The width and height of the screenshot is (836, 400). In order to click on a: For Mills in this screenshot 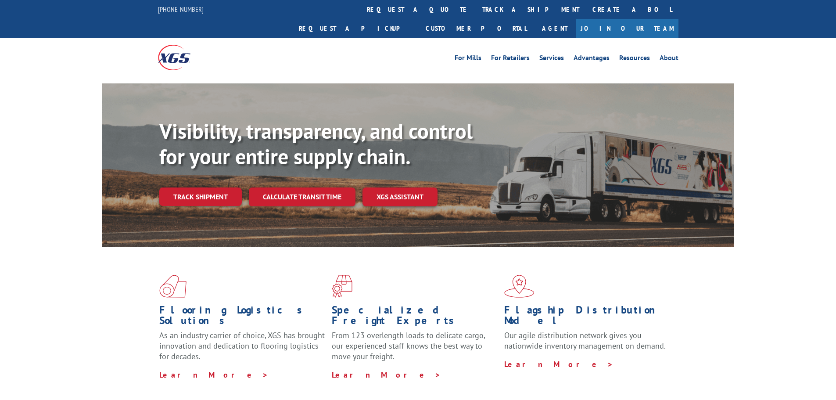, I will do `click(468, 59)`.